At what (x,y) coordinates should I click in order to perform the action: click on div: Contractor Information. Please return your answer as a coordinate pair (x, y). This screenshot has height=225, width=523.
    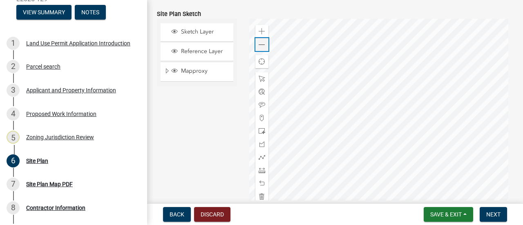
    Looking at the image, I should click on (56, 208).